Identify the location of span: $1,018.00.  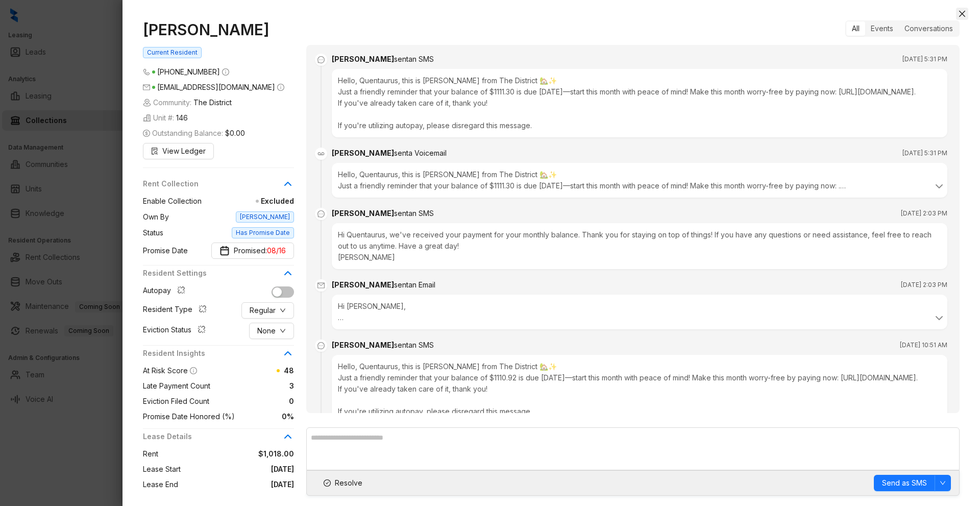
(226, 454).